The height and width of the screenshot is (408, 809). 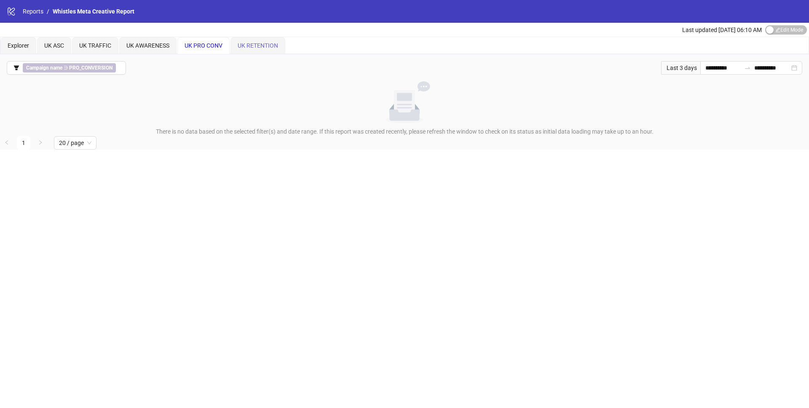 What do you see at coordinates (95, 46) in the screenshot?
I see `span: UK TRAFFIC` at bounding box center [95, 46].